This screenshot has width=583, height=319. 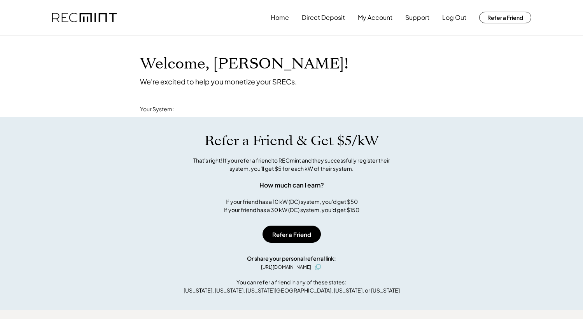 I want to click on div: How much can I earn?, so click(x=292, y=185).